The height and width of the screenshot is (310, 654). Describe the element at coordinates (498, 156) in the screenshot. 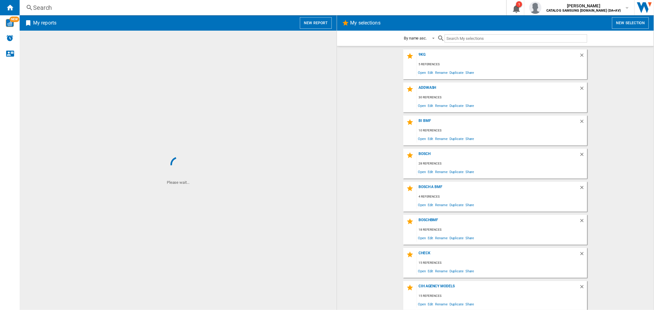

I see `div: Bosch` at that location.